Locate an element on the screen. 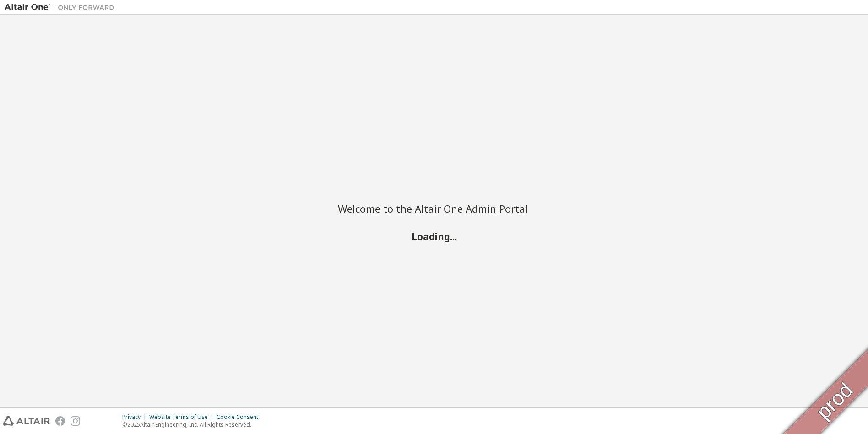 This screenshot has height=434, width=868. div: Cookie Consent is located at coordinates (240, 417).